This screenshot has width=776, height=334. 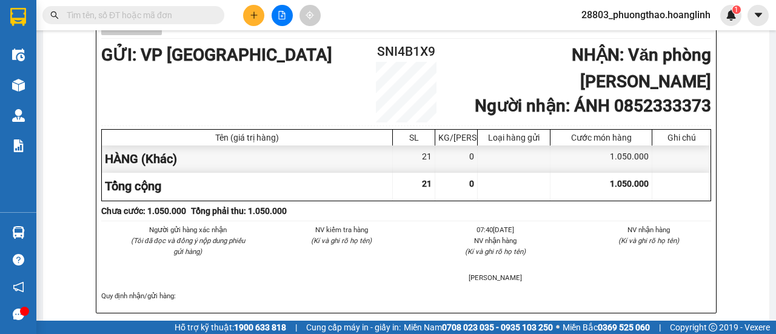 I want to click on b: Chưa cước : 1.050.000, so click(x=144, y=211).